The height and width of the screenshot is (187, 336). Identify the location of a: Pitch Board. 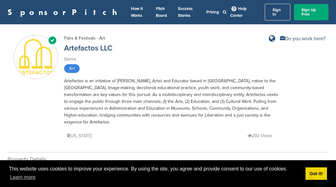
(161, 12).